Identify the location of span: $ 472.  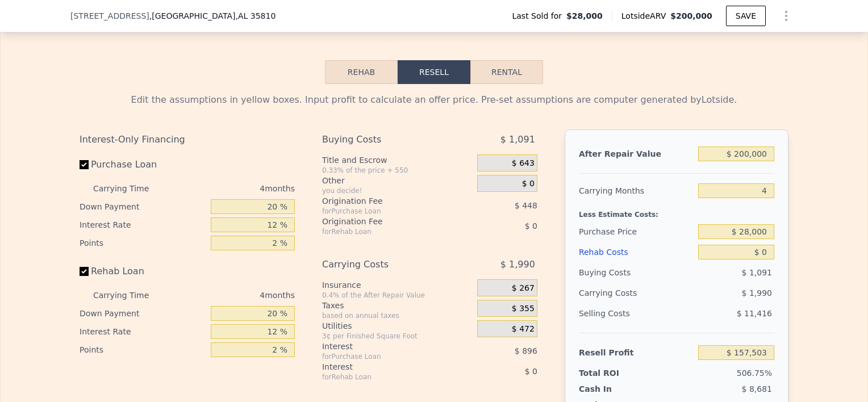
(523, 329).